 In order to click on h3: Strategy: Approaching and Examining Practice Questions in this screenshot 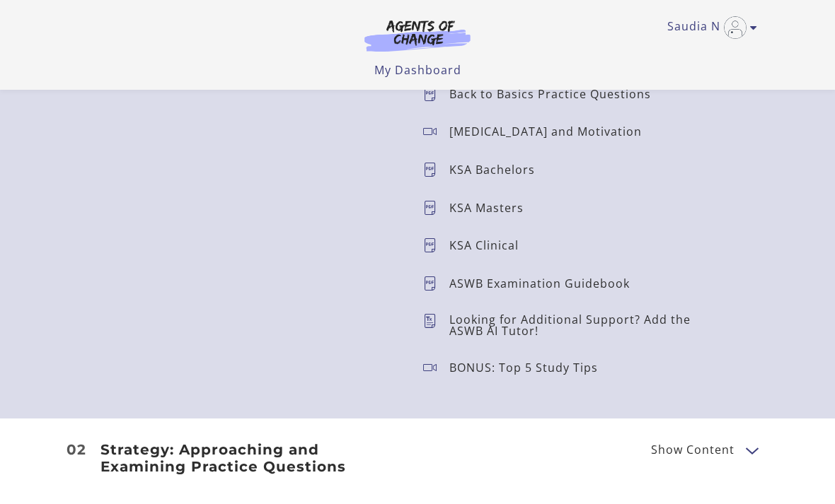, I will do `click(251, 459)`.